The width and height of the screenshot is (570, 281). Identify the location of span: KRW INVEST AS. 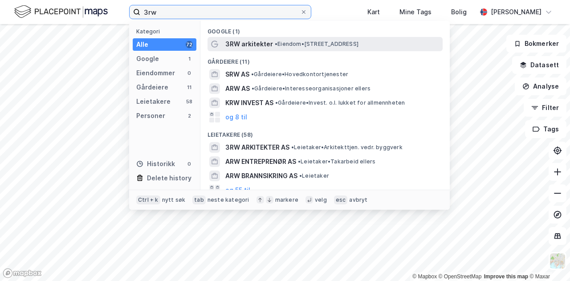
(250, 103).